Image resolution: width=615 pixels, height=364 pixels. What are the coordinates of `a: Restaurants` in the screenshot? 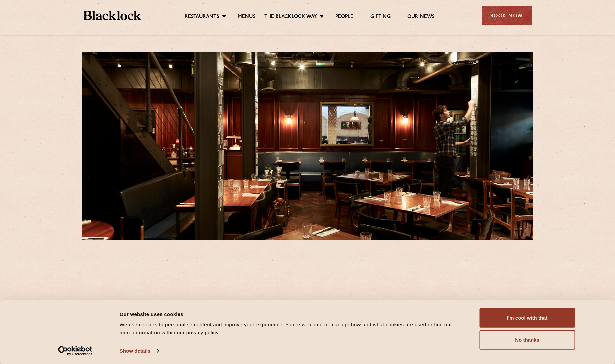 It's located at (202, 17).